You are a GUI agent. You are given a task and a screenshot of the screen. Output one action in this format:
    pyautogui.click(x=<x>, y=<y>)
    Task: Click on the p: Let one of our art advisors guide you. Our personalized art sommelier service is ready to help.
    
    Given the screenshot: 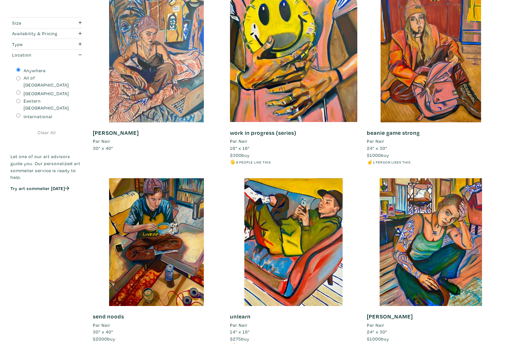 What is the action you would take?
    pyautogui.click(x=47, y=167)
    